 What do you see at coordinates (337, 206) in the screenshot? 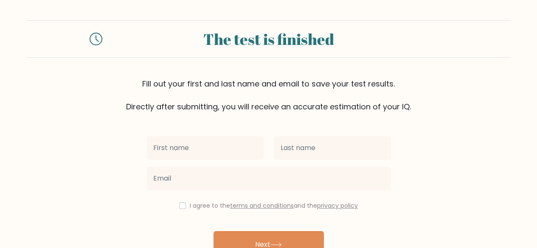
I see `a: privacy policy` at bounding box center [337, 206].